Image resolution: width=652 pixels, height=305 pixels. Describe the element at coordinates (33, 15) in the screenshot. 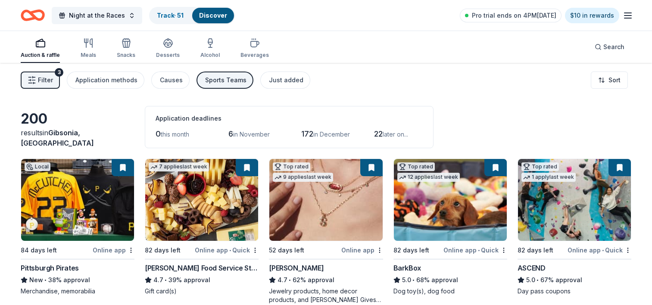

I see `a: Home` at that location.